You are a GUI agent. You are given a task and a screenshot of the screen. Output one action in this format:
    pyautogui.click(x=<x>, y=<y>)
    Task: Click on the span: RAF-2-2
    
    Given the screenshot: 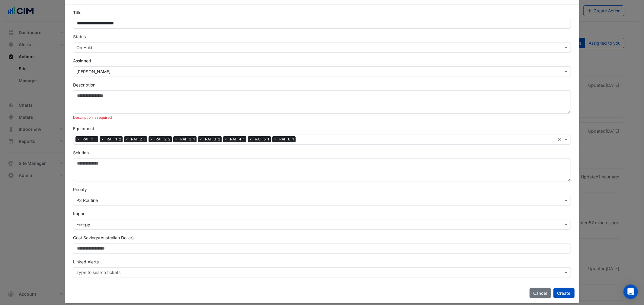 What is the action you would take?
    pyautogui.click(x=163, y=139)
    